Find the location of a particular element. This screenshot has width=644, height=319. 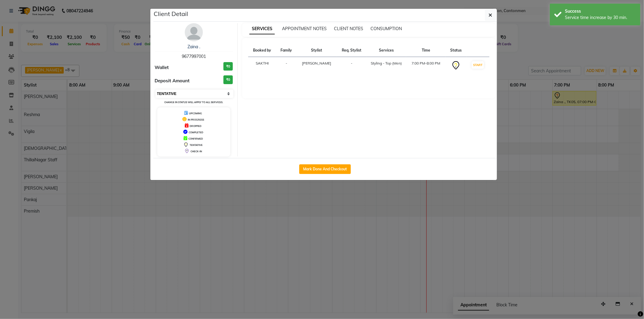

th: Family is located at coordinates (286, 50).